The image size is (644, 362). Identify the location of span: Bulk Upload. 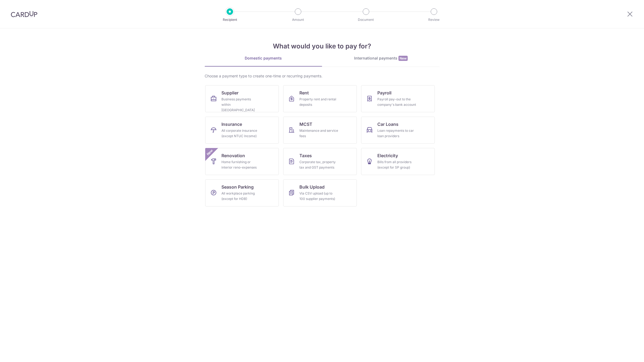
(312, 187).